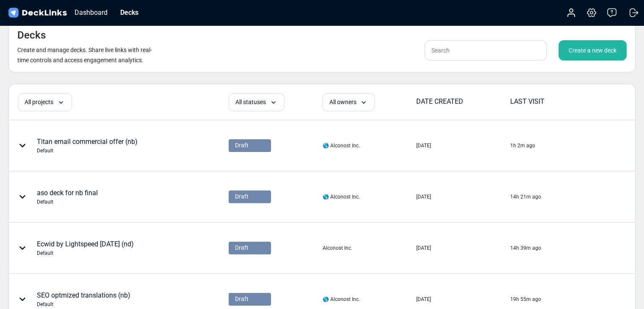  Describe the element at coordinates (592, 50) in the screenshot. I see `div: Create a new deck` at that location.